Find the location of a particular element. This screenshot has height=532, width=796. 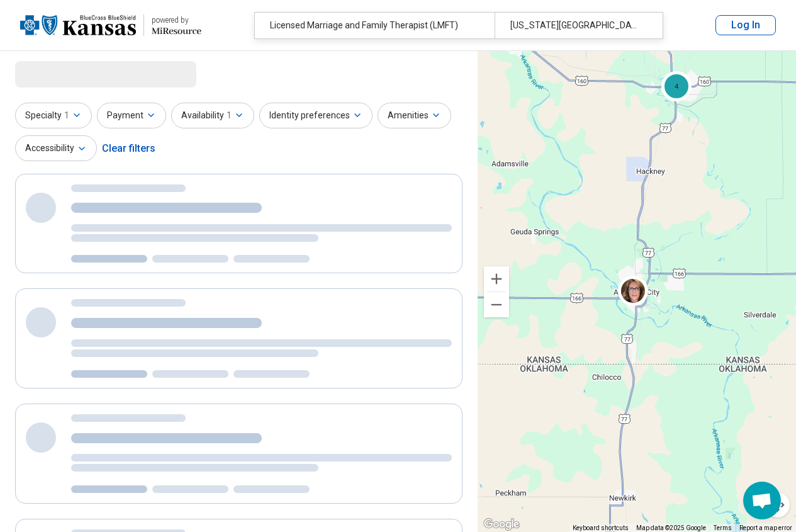

div: 4 is located at coordinates (676, 86).